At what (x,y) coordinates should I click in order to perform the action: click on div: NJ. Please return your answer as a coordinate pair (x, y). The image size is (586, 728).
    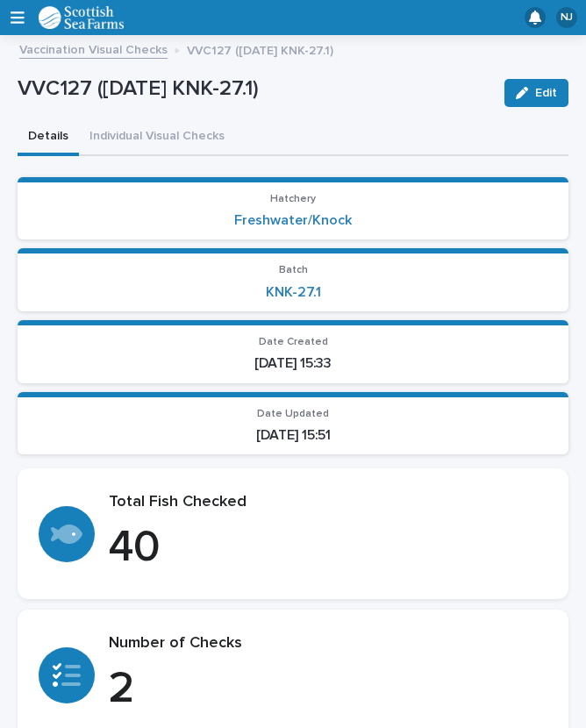
    Looking at the image, I should click on (567, 17).